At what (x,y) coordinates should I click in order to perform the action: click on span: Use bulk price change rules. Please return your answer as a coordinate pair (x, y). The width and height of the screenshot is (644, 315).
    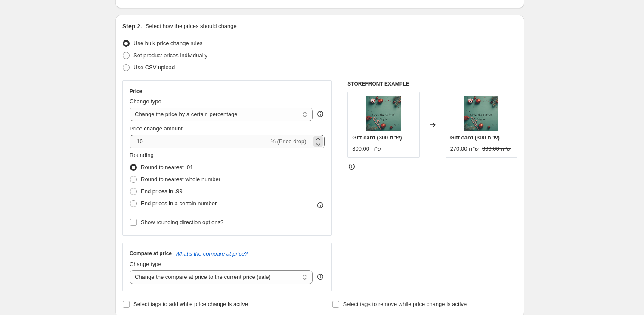
    Looking at the image, I should click on (168, 43).